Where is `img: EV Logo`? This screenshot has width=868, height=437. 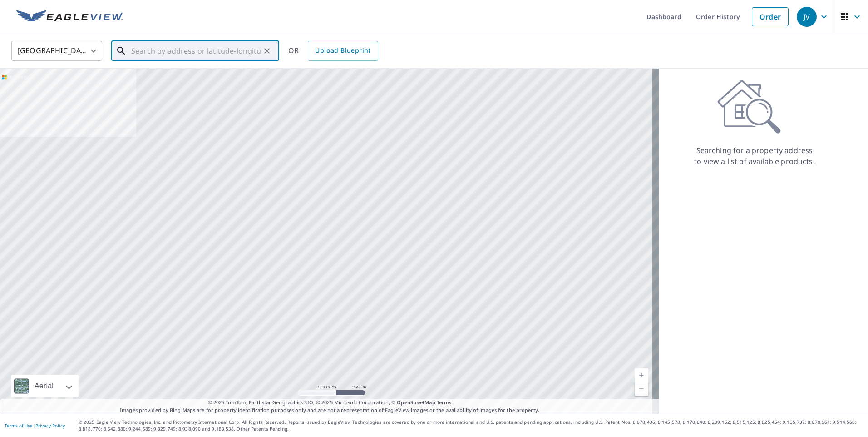 img: EV Logo is located at coordinates (70, 17).